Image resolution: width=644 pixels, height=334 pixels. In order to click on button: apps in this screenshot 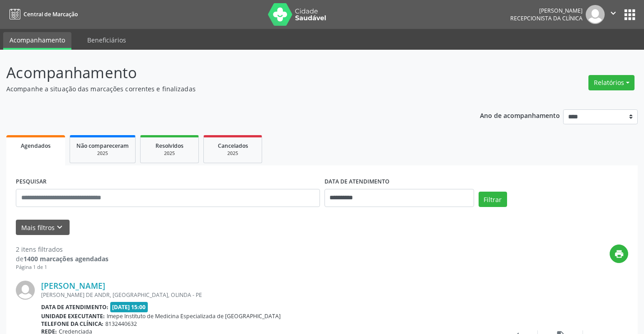, I will do `click(629, 15)`.